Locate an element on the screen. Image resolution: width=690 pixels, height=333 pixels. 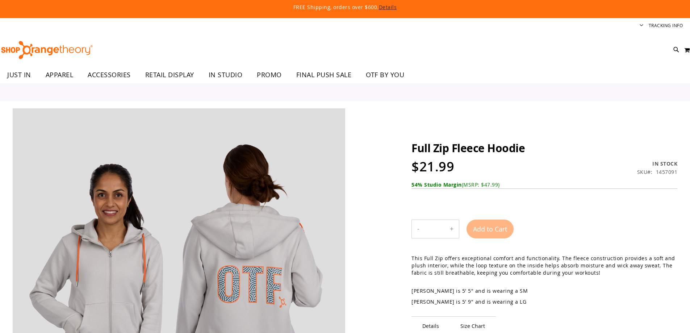
a: RETAIL DISPLAY is located at coordinates (169, 75).